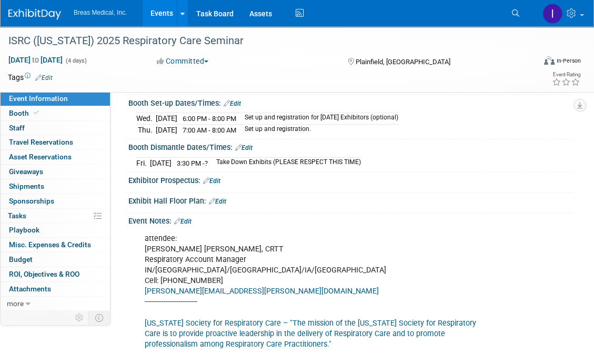 The image size is (594, 364). What do you see at coordinates (143, 162) in the screenshot?
I see `td: Fri.` at bounding box center [143, 162].